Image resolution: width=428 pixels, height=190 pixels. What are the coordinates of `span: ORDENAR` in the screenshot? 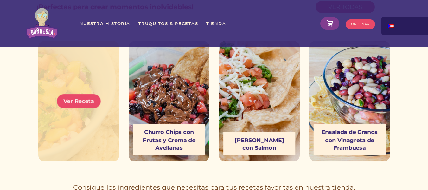 It's located at (360, 24).